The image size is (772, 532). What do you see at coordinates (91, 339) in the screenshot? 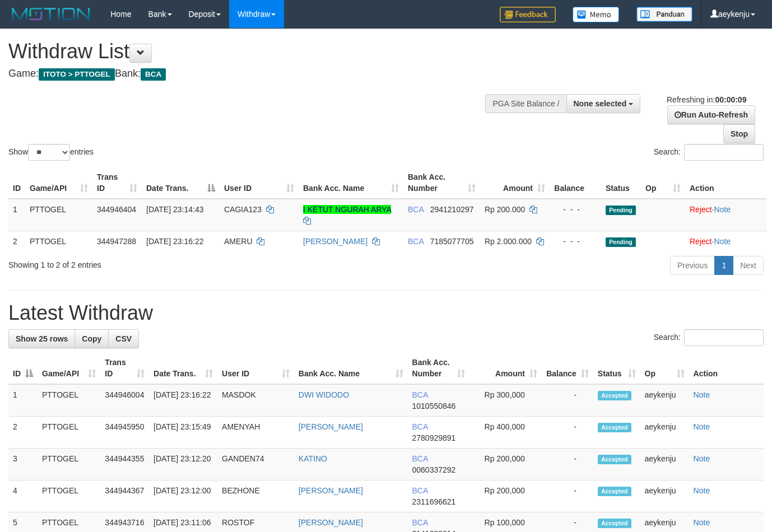
I see `a: Copy` at bounding box center [91, 339].